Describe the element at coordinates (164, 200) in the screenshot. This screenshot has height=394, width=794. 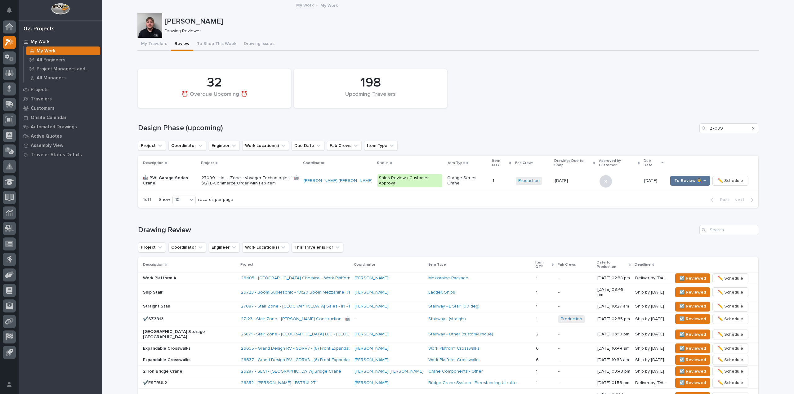
I see `p: Show` at that location.